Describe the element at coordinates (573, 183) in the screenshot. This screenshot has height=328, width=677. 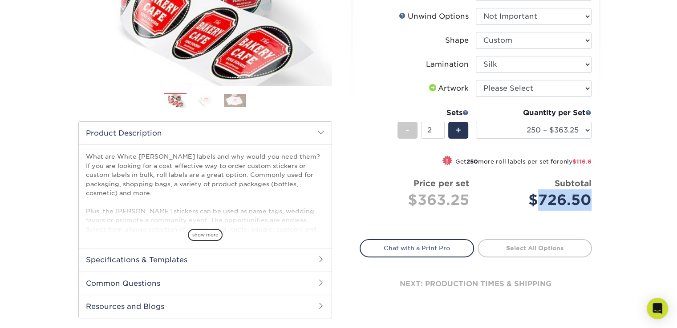
I see `strong: Subtotal` at that location.